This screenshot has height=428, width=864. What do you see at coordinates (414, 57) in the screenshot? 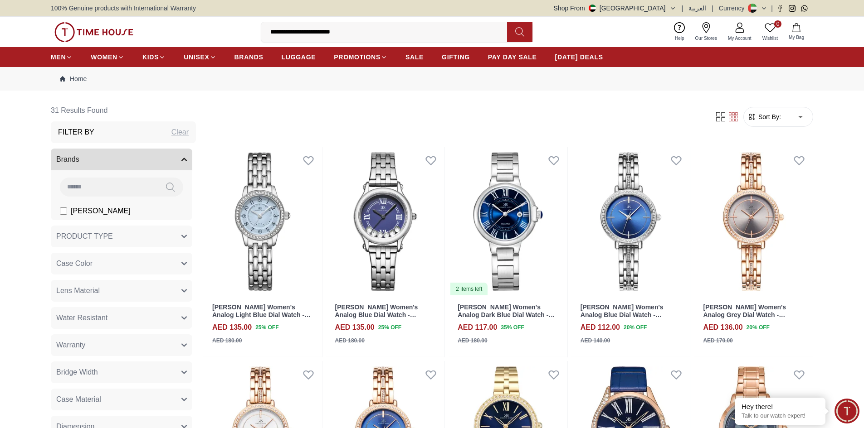
I see `span: SALE` at bounding box center [414, 57].